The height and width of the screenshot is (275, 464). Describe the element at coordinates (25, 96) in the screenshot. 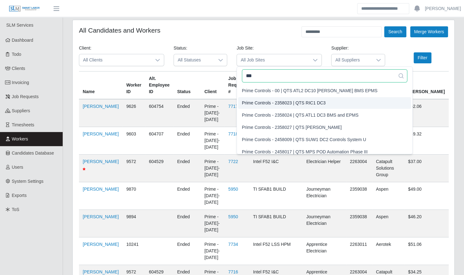

I see `span: Job Requests` at that location.